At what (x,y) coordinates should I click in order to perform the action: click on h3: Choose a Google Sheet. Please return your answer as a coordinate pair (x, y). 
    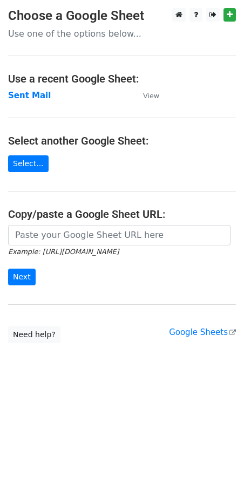
    Looking at the image, I should click on (122, 16).